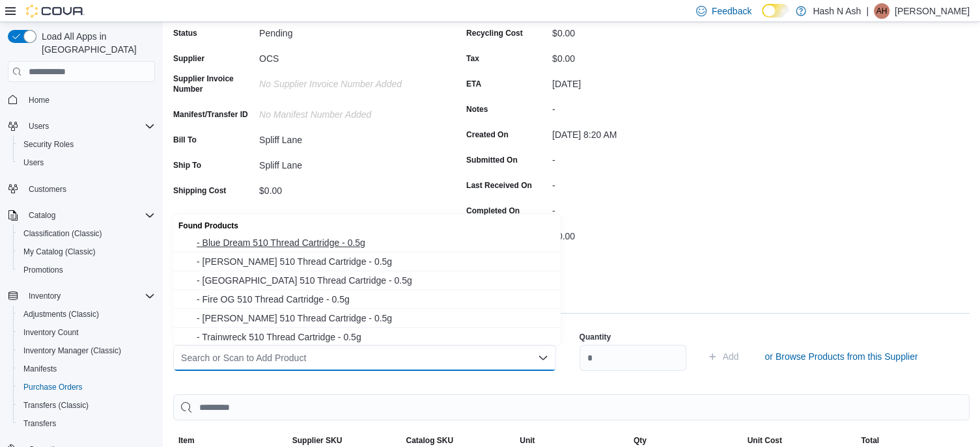  Describe the element at coordinates (59, 252) in the screenshot. I see `a: My Catalog (Classic)` at that location.